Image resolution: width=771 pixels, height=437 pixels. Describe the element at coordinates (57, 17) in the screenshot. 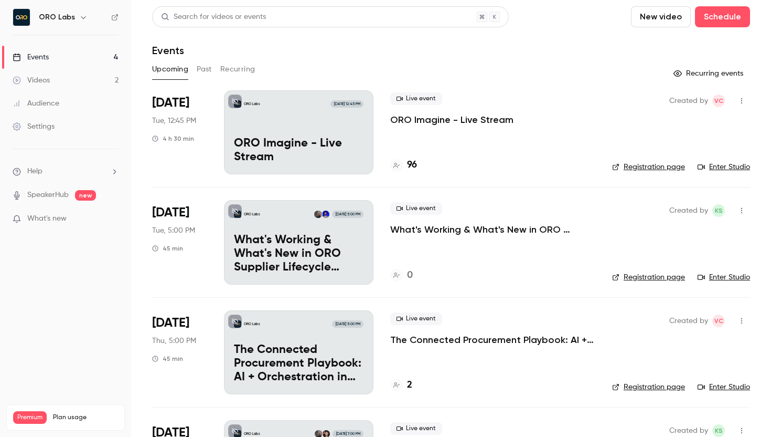

I see `h6: ORO Labs` at that location.